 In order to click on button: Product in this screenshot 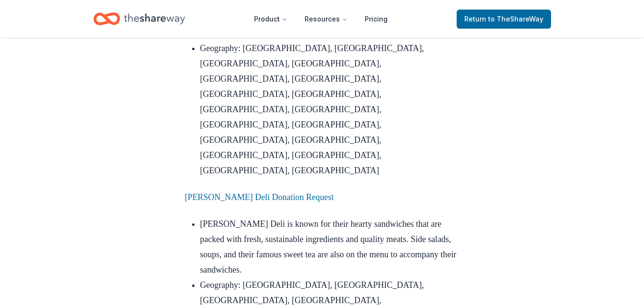, I will do `click(271, 19)`.